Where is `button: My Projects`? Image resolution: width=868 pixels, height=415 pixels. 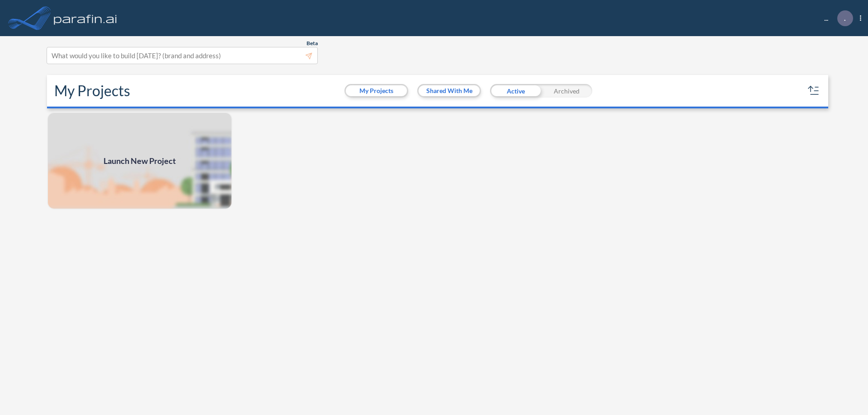
button: My Projects is located at coordinates (376, 91).